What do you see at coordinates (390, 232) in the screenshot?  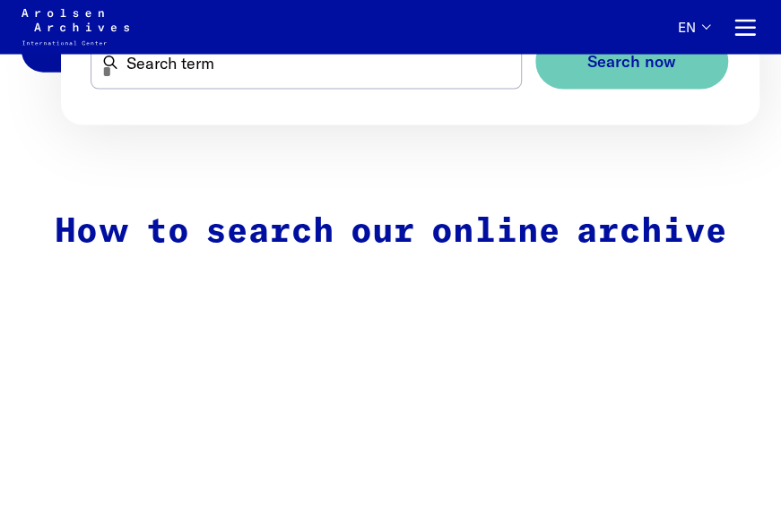 I see `h2: How to search our online archive` at bounding box center [390, 232].